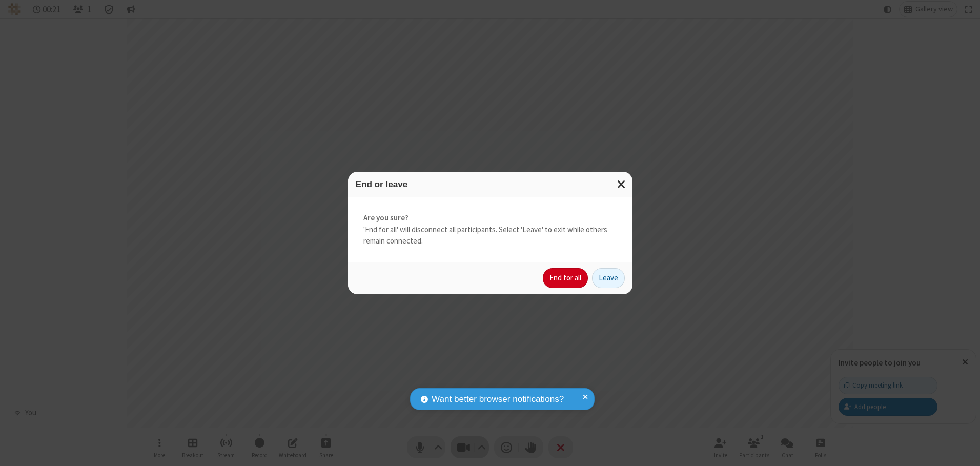  I want to click on span: Want better browser notifications?, so click(498, 400).